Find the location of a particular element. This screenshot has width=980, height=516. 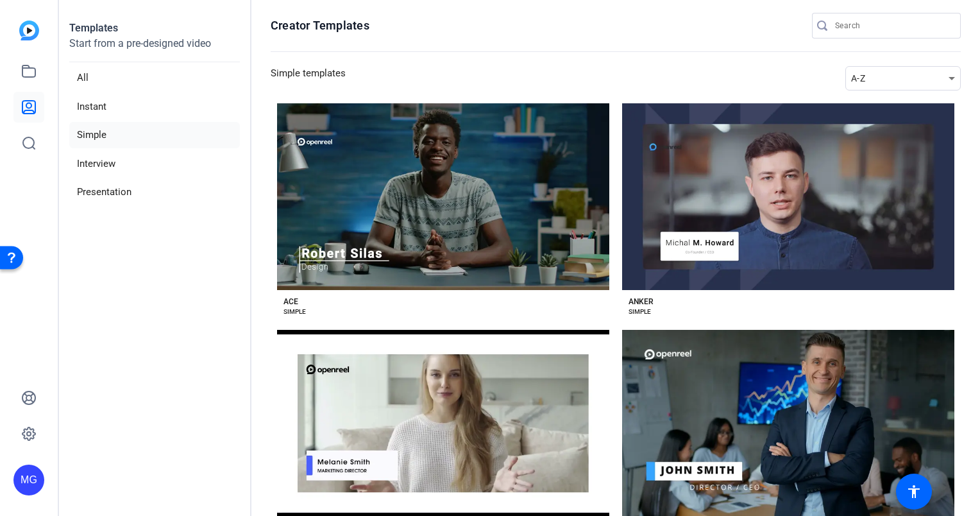

strong: Templates is located at coordinates (94, 28).